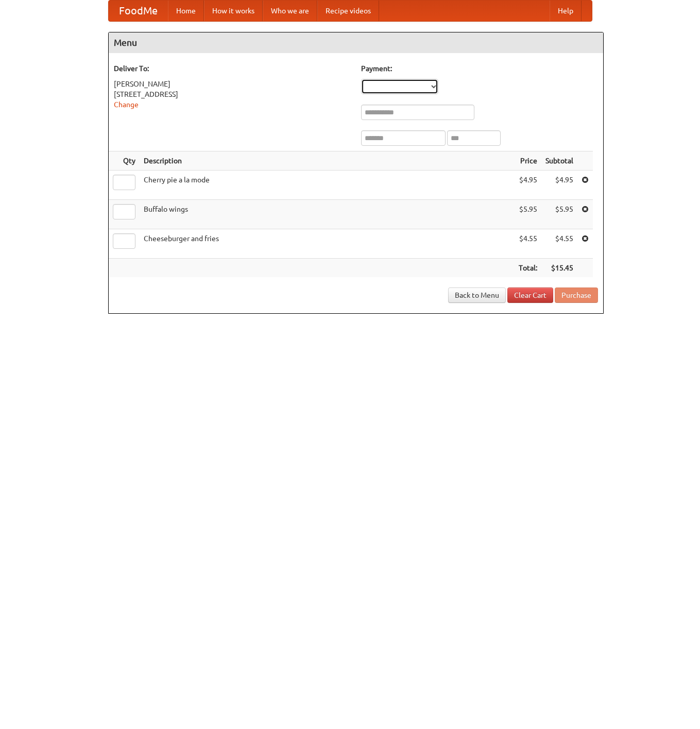  What do you see at coordinates (528, 268) in the screenshot?
I see `th: Total:` at bounding box center [528, 268].